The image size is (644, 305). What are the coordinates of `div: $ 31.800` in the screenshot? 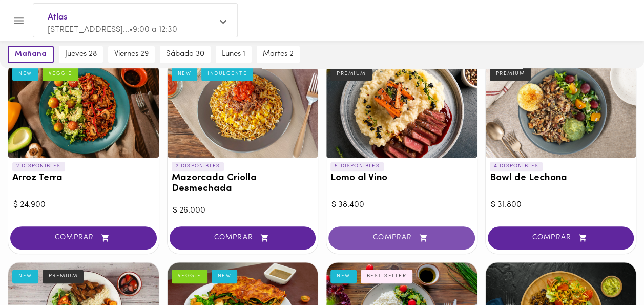 It's located at (561, 205).